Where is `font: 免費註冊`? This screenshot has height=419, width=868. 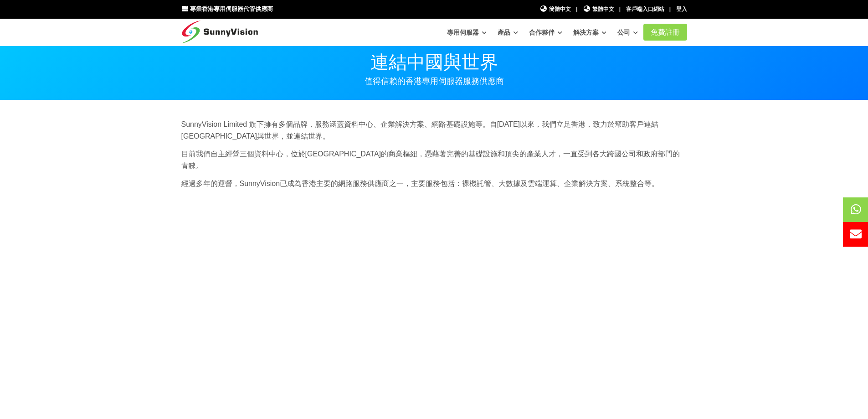
font: 免費註冊 is located at coordinates (665, 32).